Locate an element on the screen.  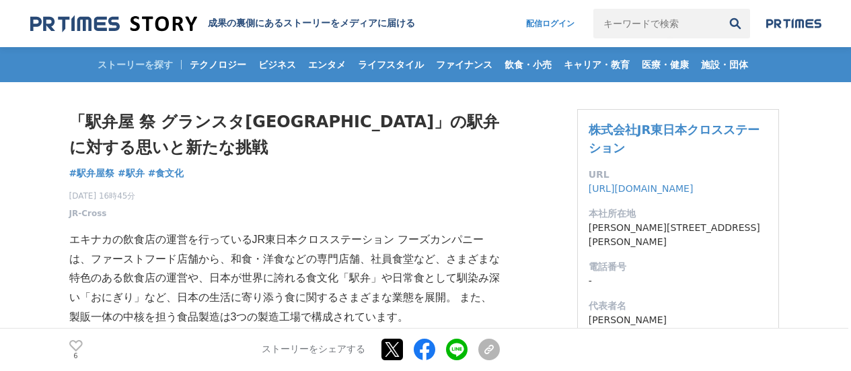
a: 施設・団体 is located at coordinates (725, 65).